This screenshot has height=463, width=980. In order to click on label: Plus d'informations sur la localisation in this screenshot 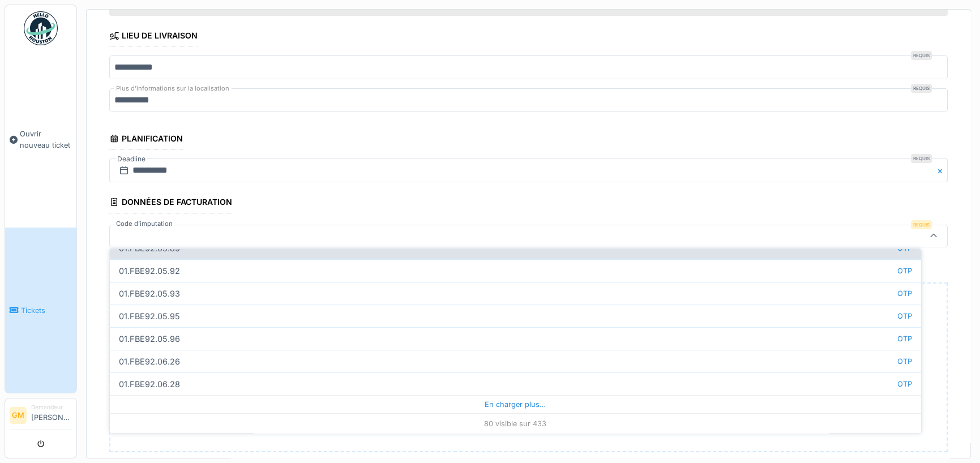, I will do `click(173, 88)`.